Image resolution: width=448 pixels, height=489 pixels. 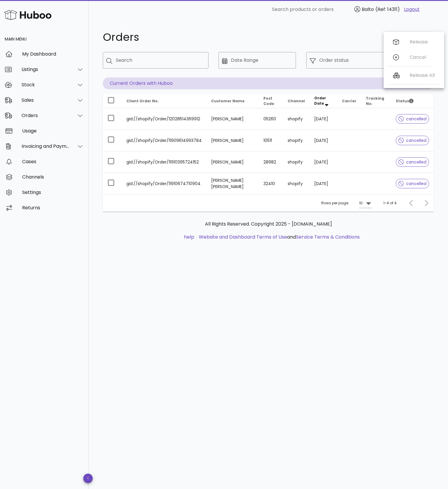 I want to click on td: gid://shopify/Order/11910395724152, so click(x=164, y=162).